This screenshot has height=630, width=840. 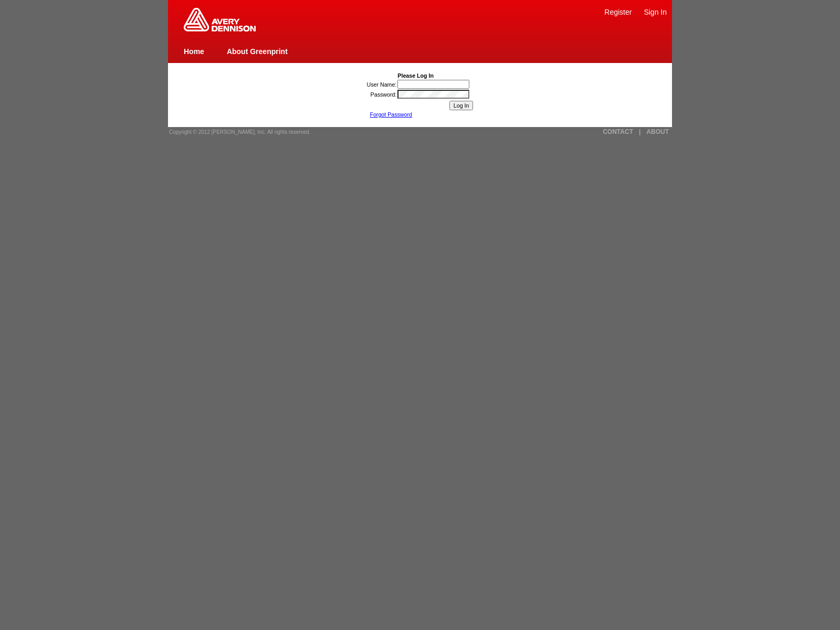 I want to click on a: Forgot Password, so click(x=391, y=115).